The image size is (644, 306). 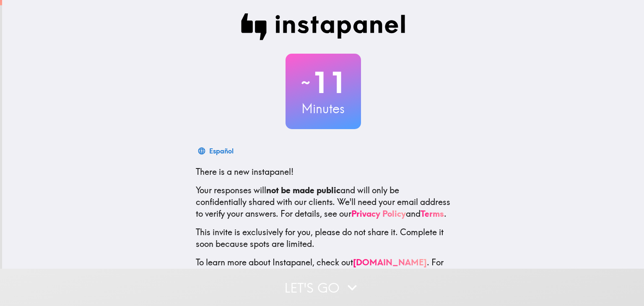 What do you see at coordinates (303, 190) in the screenshot?
I see `b: not be made public` at bounding box center [303, 190].